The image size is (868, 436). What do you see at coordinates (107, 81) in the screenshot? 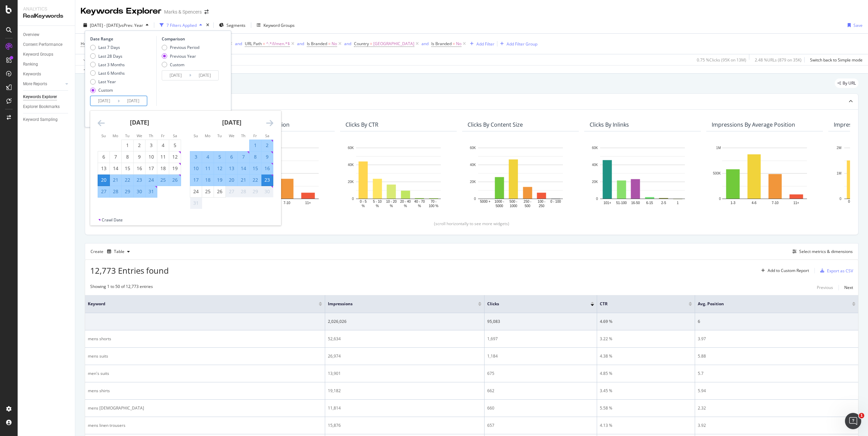
I see `div: Last Year` at bounding box center [107, 81].